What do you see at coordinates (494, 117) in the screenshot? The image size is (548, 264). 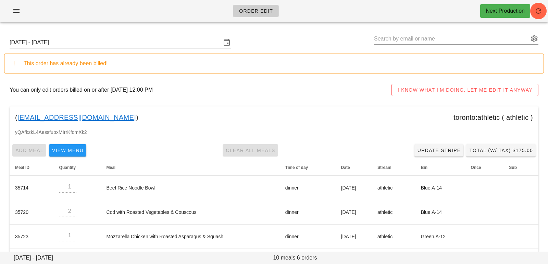 I see `div: toronto:athletic ( athletic )` at bounding box center [494, 117].